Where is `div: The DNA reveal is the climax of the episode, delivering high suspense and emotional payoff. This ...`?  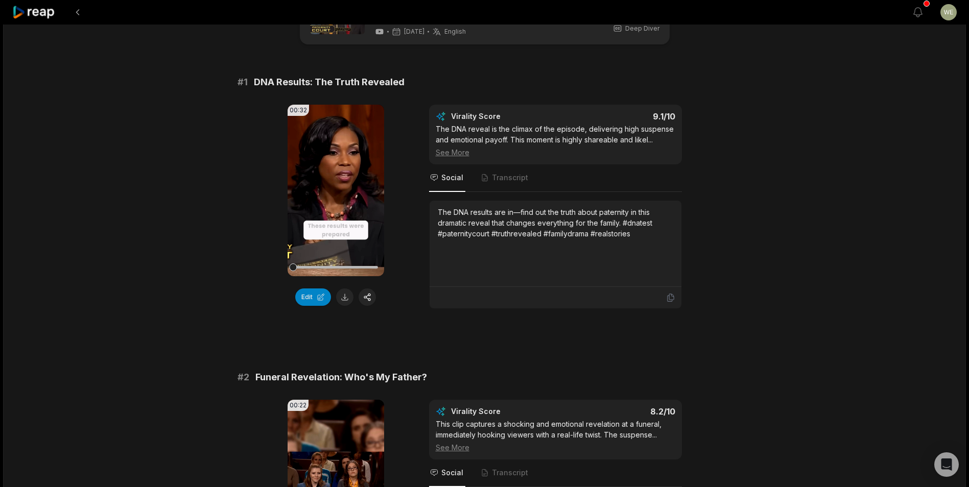
div: The DNA reveal is the climax of the episode, delivering high suspense and emotional payoff. This ... is located at coordinates (555, 140).